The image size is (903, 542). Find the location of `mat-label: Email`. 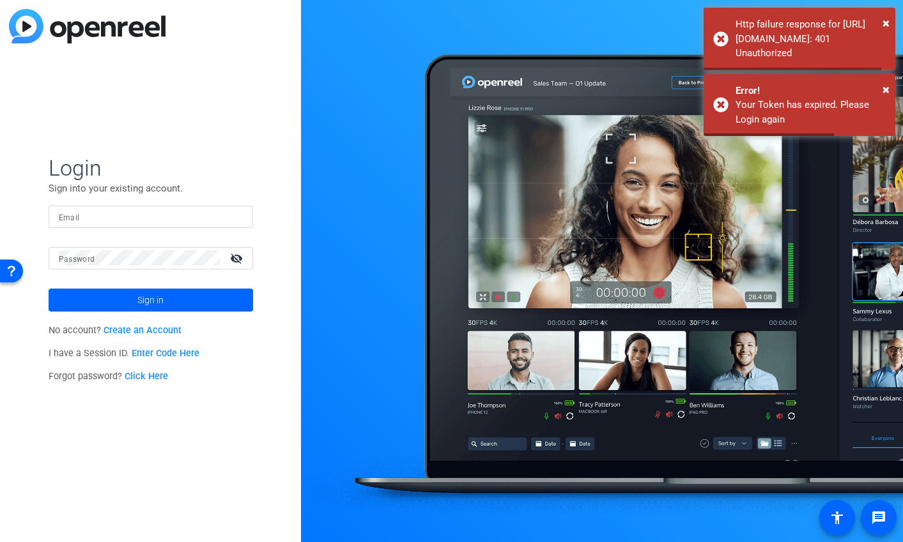

mat-label: Email is located at coordinates (69, 218).